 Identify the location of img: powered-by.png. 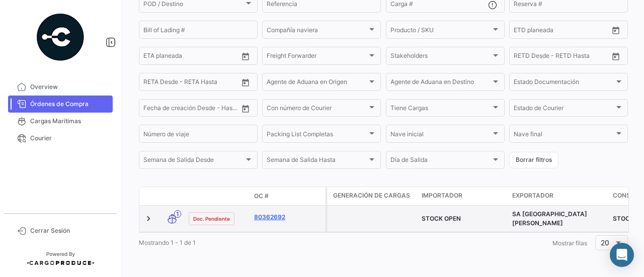
(60, 37).